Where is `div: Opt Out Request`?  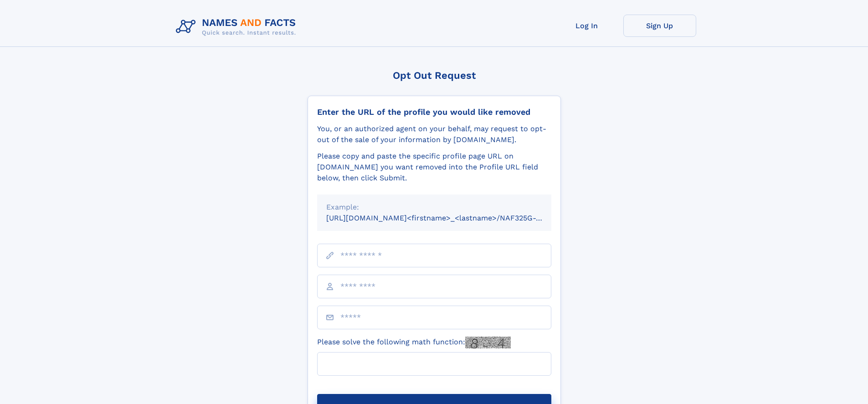
div: Opt Out Request is located at coordinates (434, 75).